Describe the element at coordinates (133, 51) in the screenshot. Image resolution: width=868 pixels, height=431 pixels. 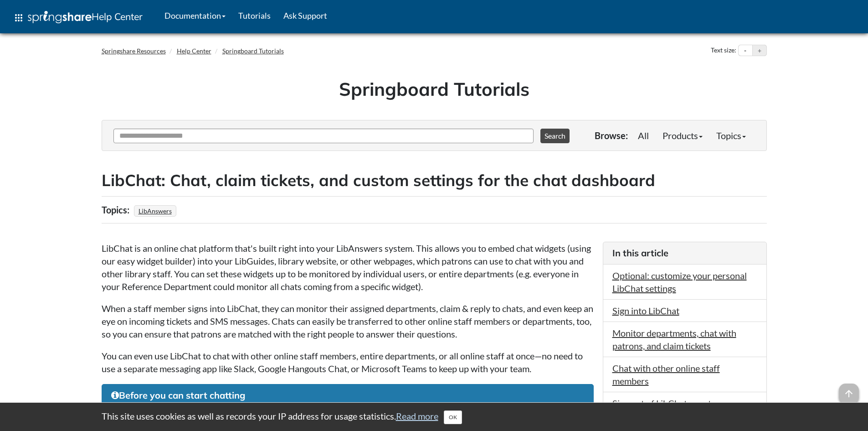
I see `a: Springshare Resources` at that location.